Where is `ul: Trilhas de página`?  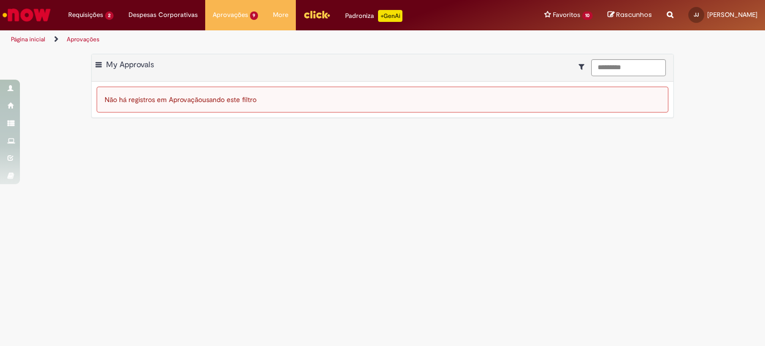
ul: Trilhas de página is located at coordinates (255, 39).